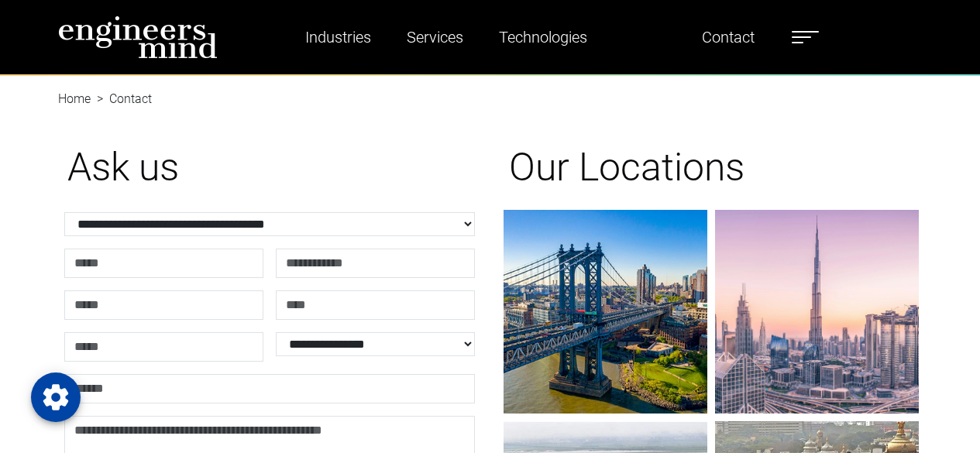  What do you see at coordinates (269, 167) in the screenshot?
I see `h1: Ask us` at bounding box center [269, 167].